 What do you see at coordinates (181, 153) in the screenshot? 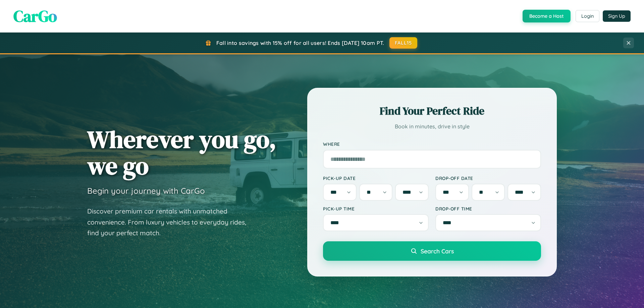
I see `h1: Wherever you go, we go` at bounding box center [181, 153].